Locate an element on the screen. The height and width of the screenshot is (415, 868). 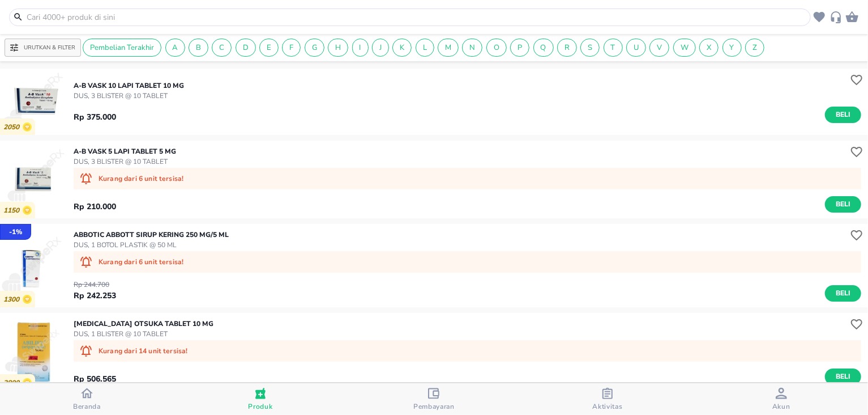
span: B is located at coordinates (198, 47).